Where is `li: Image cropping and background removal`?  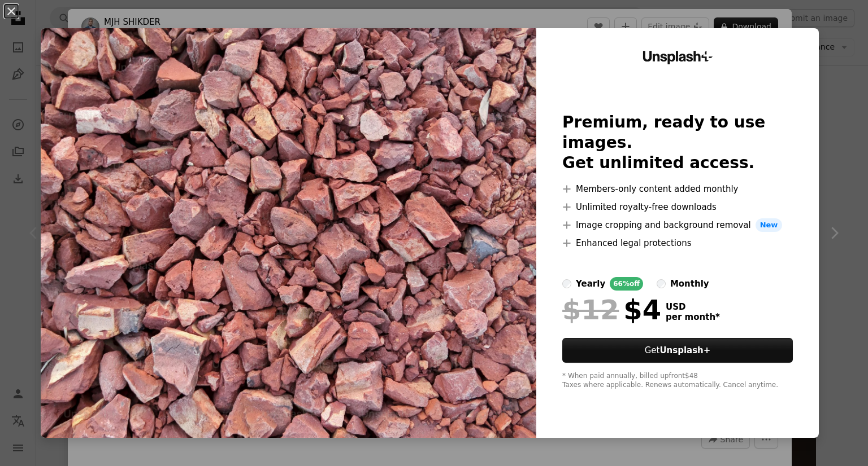
li: Image cropping and background removal is located at coordinates (677, 225).